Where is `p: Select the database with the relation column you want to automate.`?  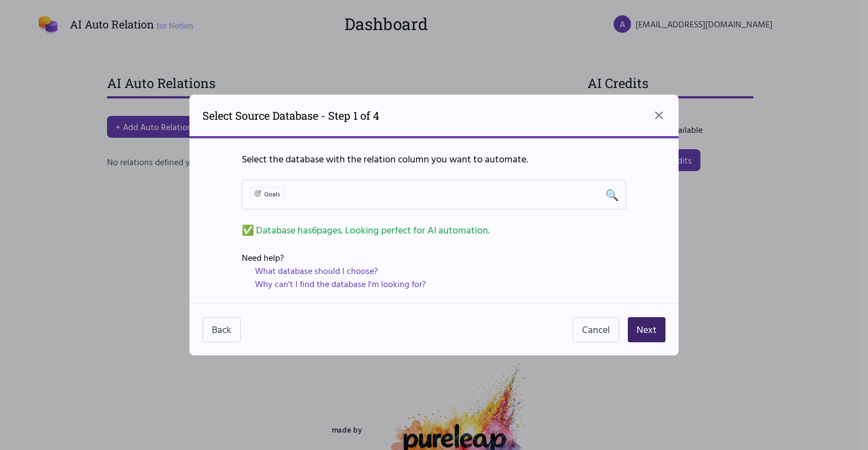
p: Select the database with the relation column you want to automate. is located at coordinates (434, 159).